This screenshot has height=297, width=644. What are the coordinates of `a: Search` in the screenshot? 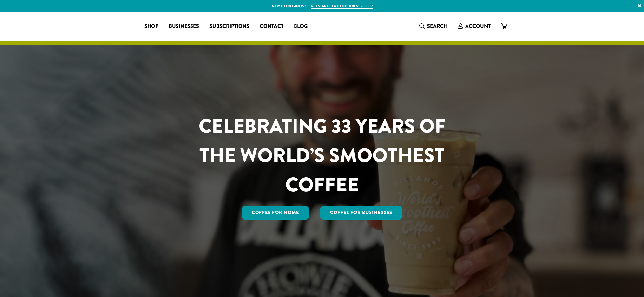 It's located at (433, 26).